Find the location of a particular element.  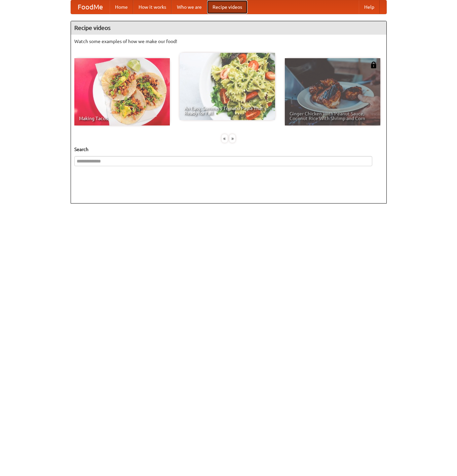

span: Making Tacos is located at coordinates (122, 119).